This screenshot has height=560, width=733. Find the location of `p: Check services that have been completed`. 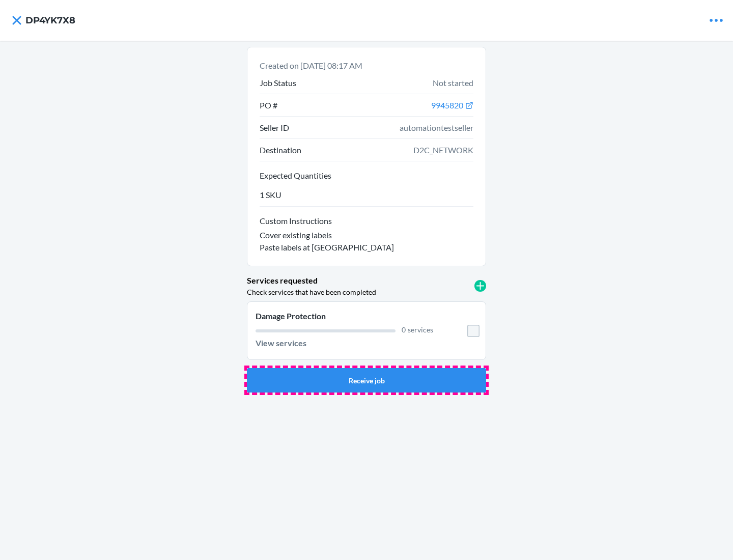

p: Check services that have been completed is located at coordinates (312, 292).